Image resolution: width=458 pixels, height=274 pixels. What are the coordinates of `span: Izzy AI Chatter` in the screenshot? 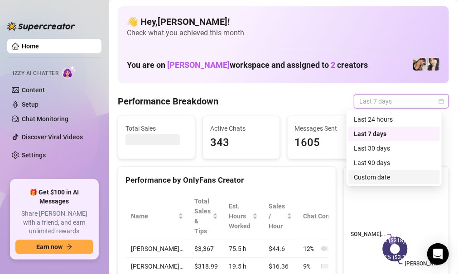 It's located at (35, 73).